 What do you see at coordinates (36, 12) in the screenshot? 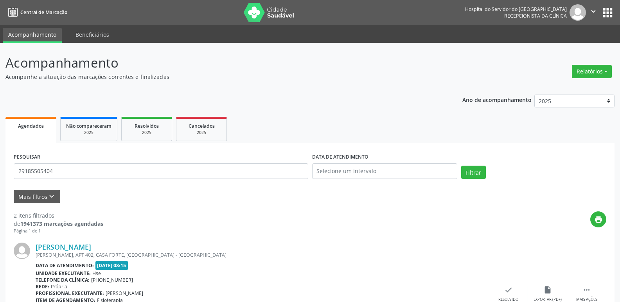
I see `a: Central de Marcação` at bounding box center [36, 12].